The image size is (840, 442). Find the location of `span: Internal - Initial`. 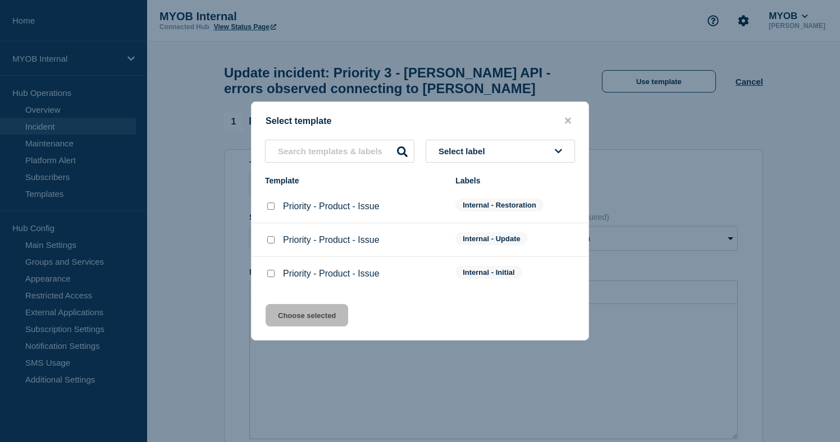

span: Internal - Initial is located at coordinates (488, 272).